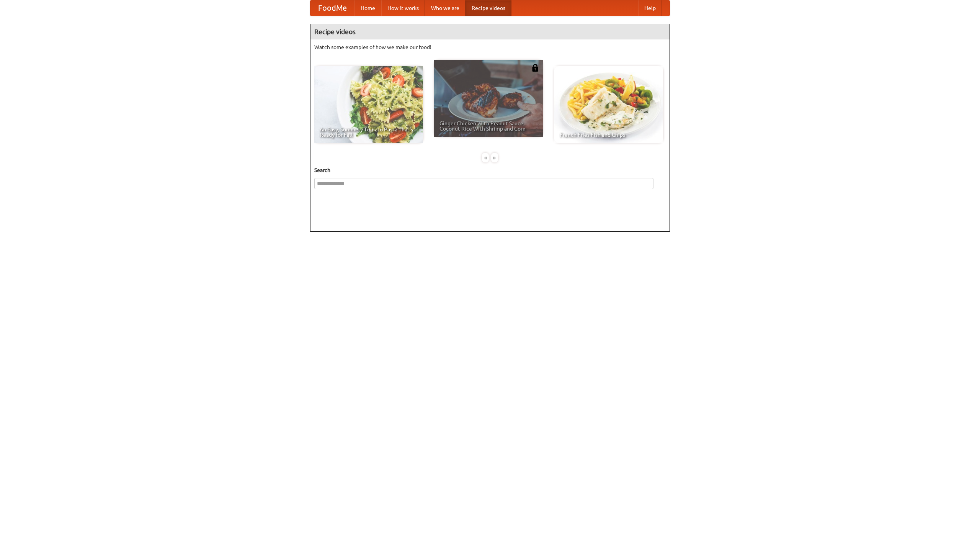  Describe the element at coordinates (490, 170) in the screenshot. I see `h5: Search` at that location.